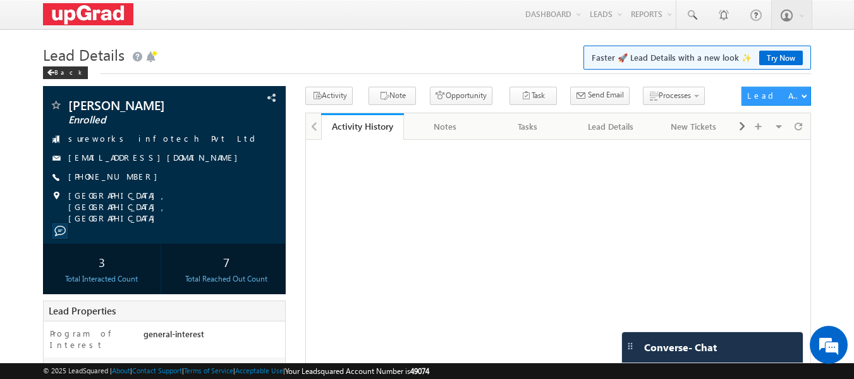 This screenshot has height=379, width=854. Describe the element at coordinates (90, 339) in the screenshot. I see `label: Program of Interest` at that location.